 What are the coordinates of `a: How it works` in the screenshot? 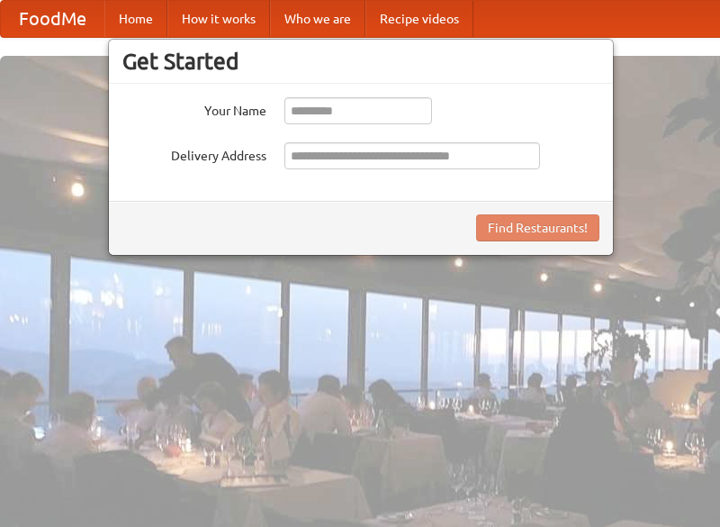 It's located at (219, 19).